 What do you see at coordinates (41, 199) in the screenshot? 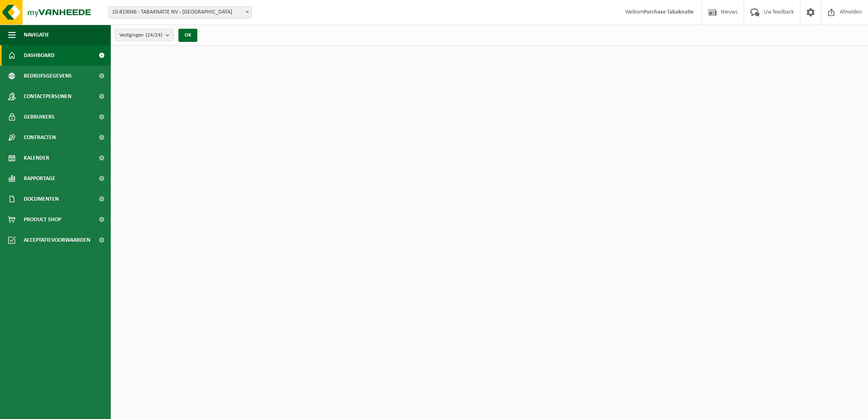
I see `span: Documenten` at bounding box center [41, 199].